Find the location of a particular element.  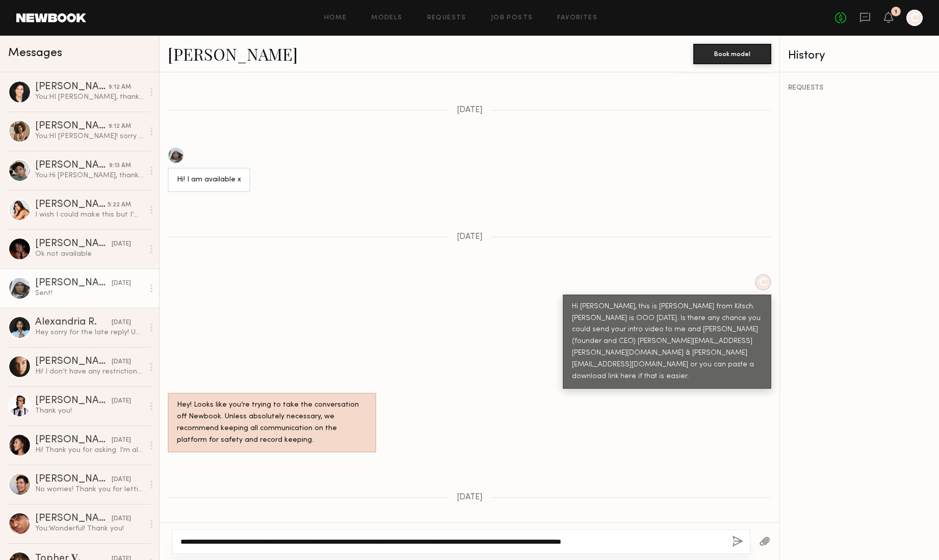

div: No worries! Thank you for letting me know and yes!! Please keep me in mind for future projects. H... is located at coordinates (89, 489).